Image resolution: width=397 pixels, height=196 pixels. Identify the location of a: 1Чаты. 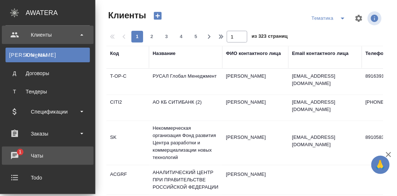
(48, 156).